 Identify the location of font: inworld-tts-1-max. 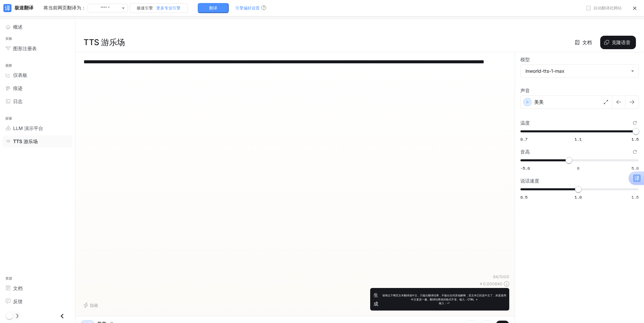
(545, 71).